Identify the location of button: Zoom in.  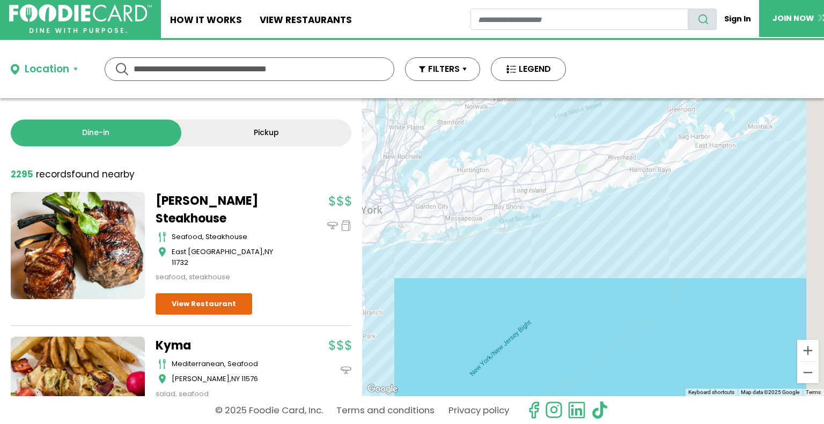
(808, 351).